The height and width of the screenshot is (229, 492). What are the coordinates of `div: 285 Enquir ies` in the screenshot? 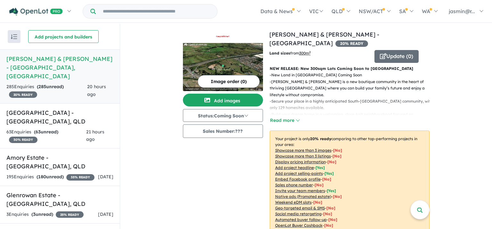 It's located at (47, 91).